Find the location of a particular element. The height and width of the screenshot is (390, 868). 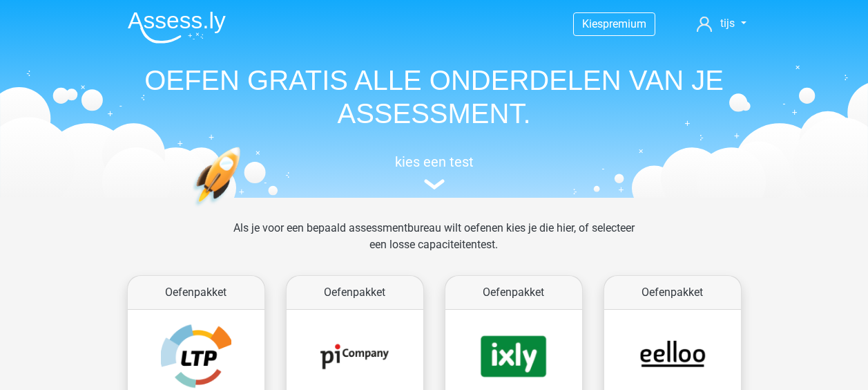

img: Assessly is located at coordinates (177, 27).